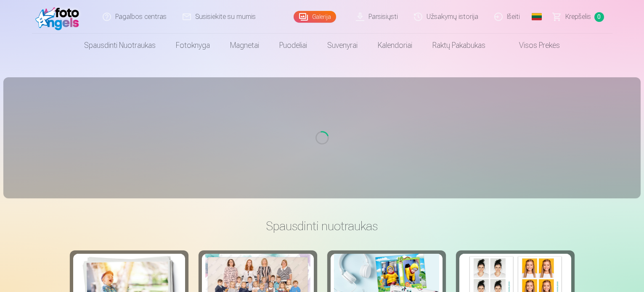 The width and height of the screenshot is (644, 292). What do you see at coordinates (322, 227) in the screenshot?
I see `h3: Spausdinti nuotraukas` at bounding box center [322, 227].